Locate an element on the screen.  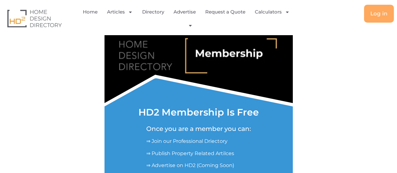
span: Log in is located at coordinates (379, 14).